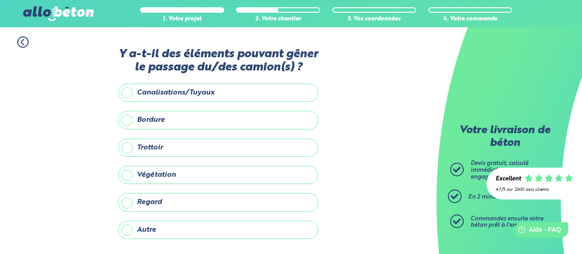  Describe the element at coordinates (218, 230) in the screenshot. I see `label: Autre` at that location.